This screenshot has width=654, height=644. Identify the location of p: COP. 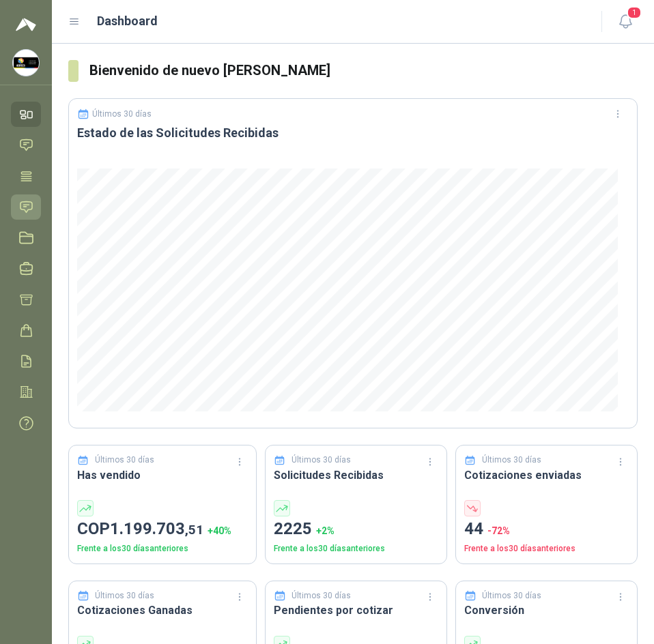
(163, 530).